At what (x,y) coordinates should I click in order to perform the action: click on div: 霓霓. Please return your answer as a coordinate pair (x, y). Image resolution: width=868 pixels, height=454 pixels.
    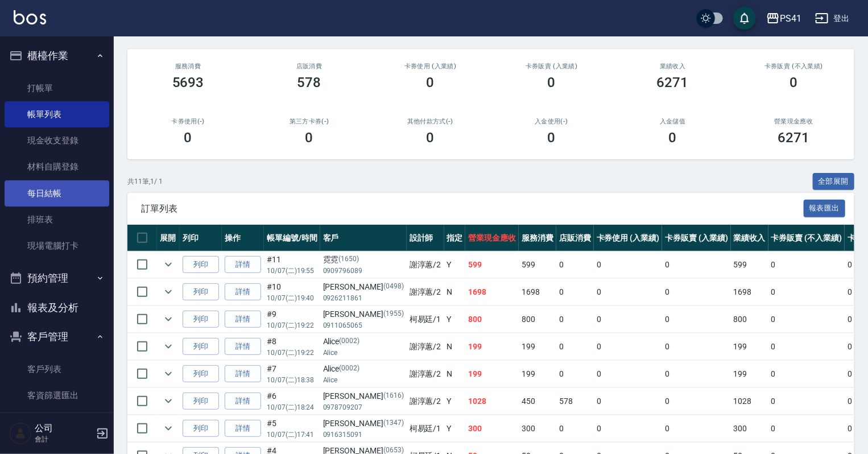
    Looking at the image, I should click on (363, 260).